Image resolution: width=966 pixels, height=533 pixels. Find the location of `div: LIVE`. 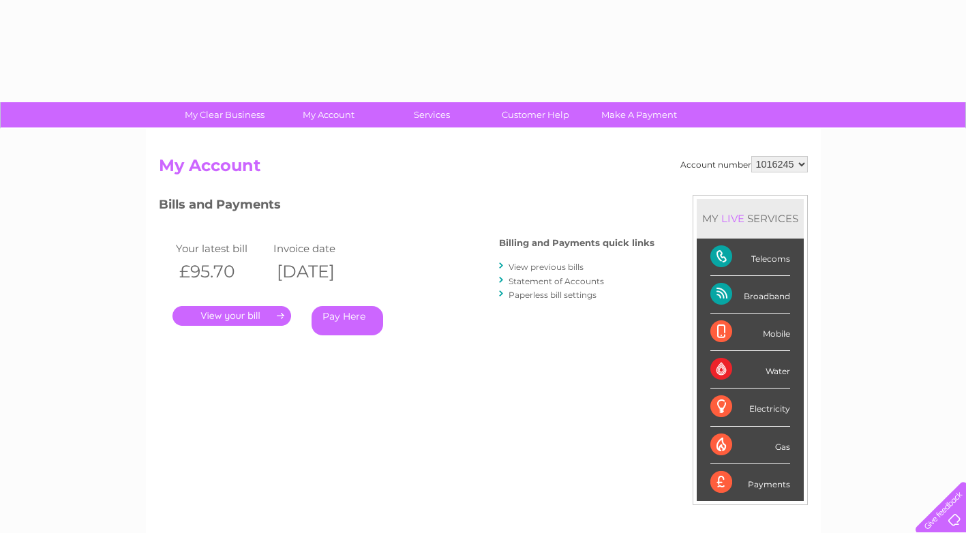

div: LIVE is located at coordinates (733, 218).